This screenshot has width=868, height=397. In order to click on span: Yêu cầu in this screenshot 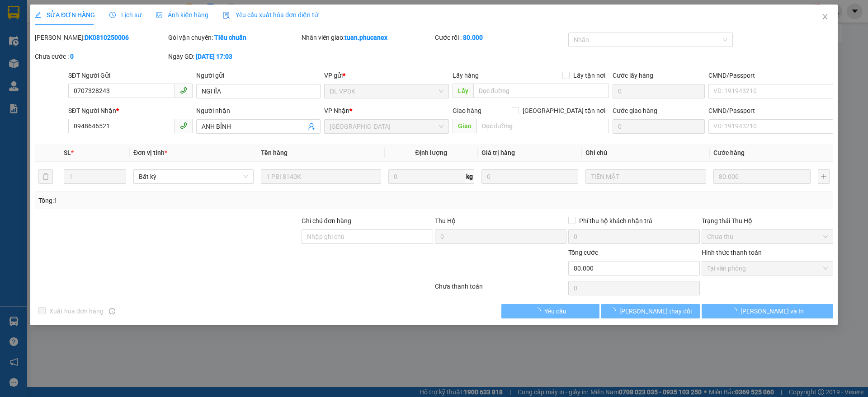, I will do `click(555, 311)`.